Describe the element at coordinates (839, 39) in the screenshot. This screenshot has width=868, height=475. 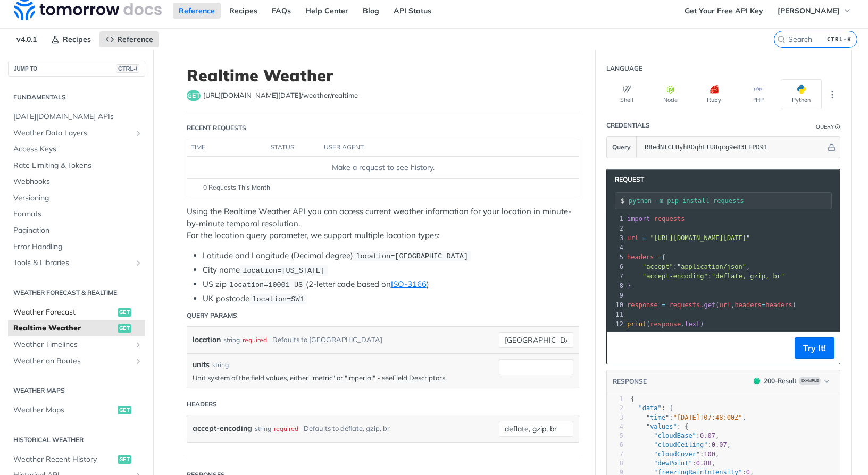
I see `kbd: CTRL-K` at that location.